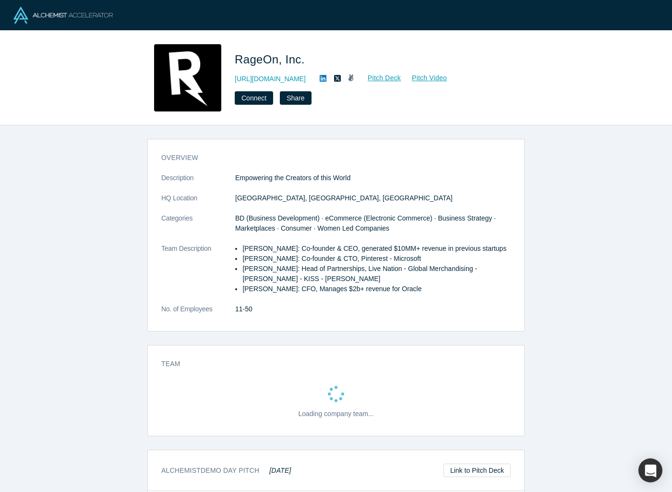  What do you see at coordinates (198, 274) in the screenshot?
I see `dt: Team Description` at bounding box center [198, 274].